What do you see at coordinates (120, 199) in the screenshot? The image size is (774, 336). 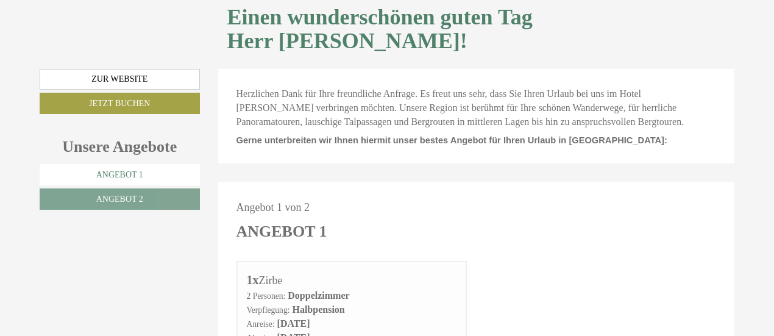 I see `span: Angebot 2` at bounding box center [120, 199].